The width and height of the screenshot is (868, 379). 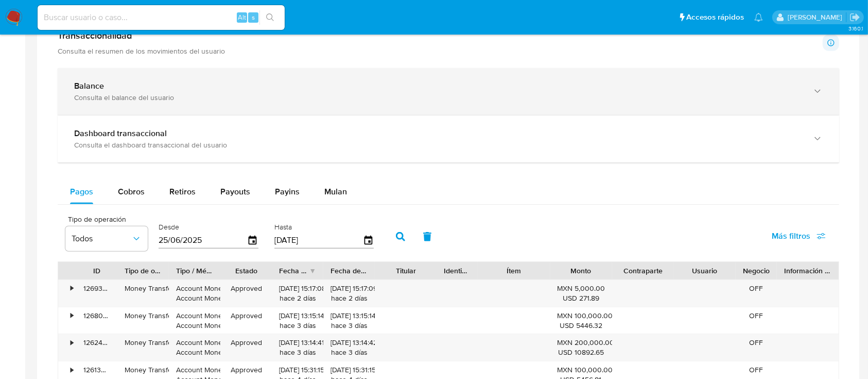 I want to click on span: Alt, so click(x=242, y=17).